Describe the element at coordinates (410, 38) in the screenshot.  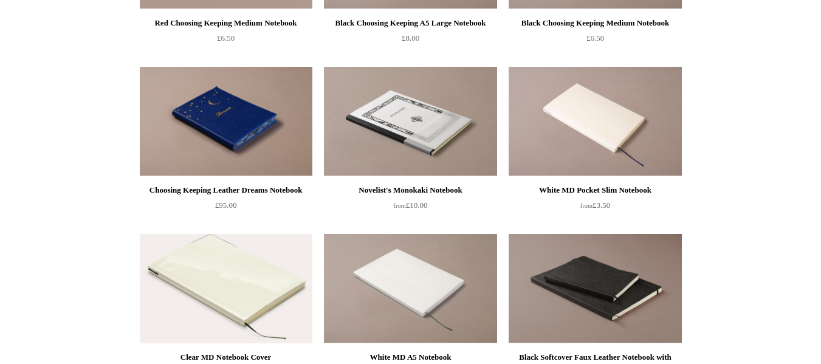
I see `span: £8.00` at that location.